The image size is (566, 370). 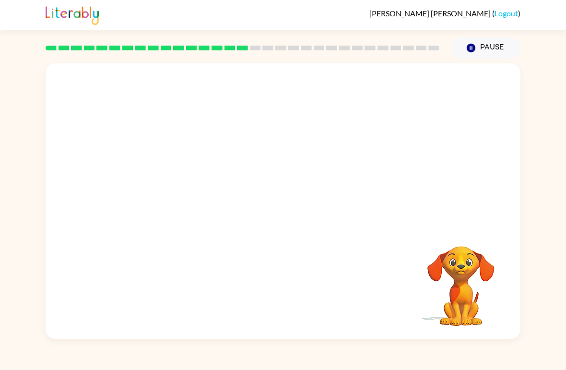 What do you see at coordinates (506, 13) in the screenshot?
I see `a: Logout` at bounding box center [506, 13].